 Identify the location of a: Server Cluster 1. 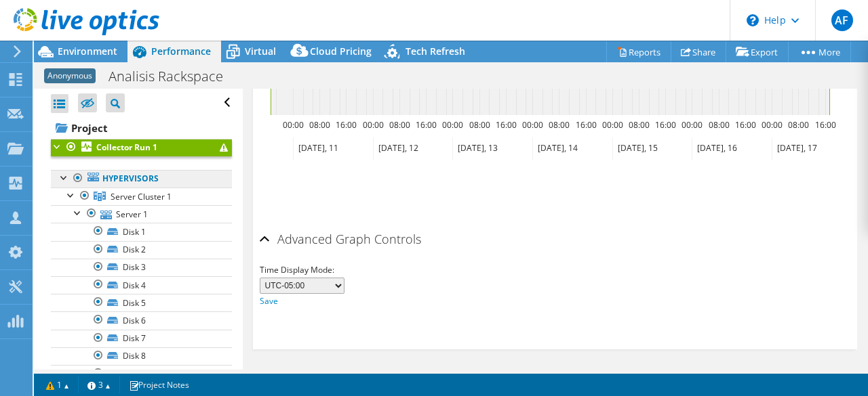
(141, 196).